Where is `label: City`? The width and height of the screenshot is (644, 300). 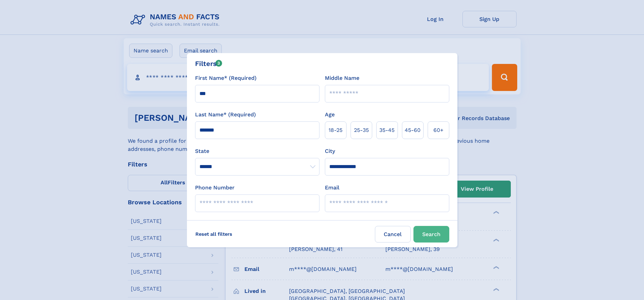 label: City is located at coordinates (330, 151).